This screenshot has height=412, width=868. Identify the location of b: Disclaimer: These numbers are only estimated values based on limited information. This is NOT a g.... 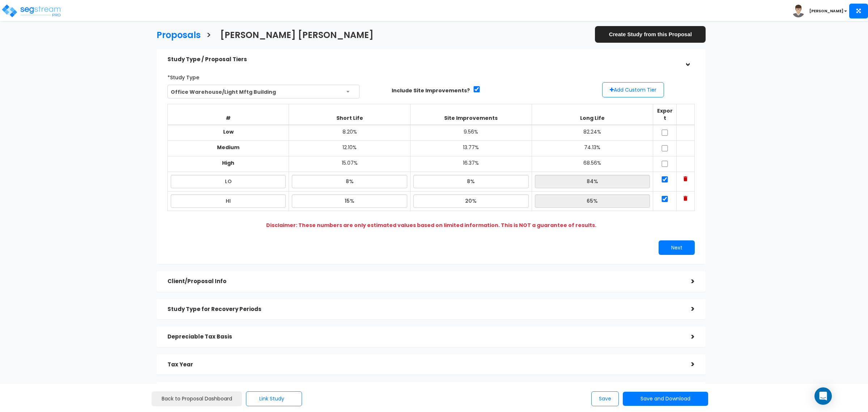
(431, 225).